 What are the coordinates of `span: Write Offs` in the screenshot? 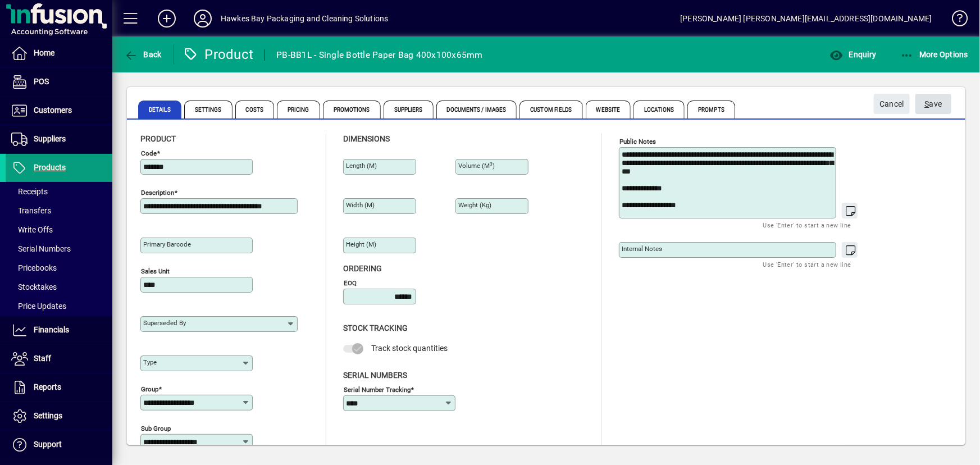 It's located at (32, 230).